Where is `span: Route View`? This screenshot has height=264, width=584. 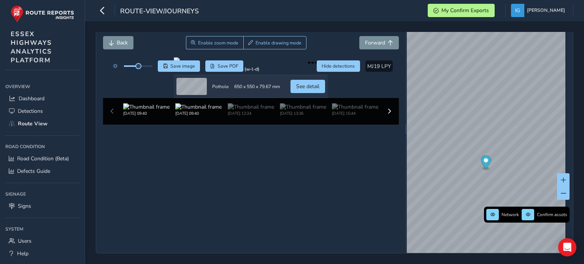 span: Route View is located at coordinates (33, 123).